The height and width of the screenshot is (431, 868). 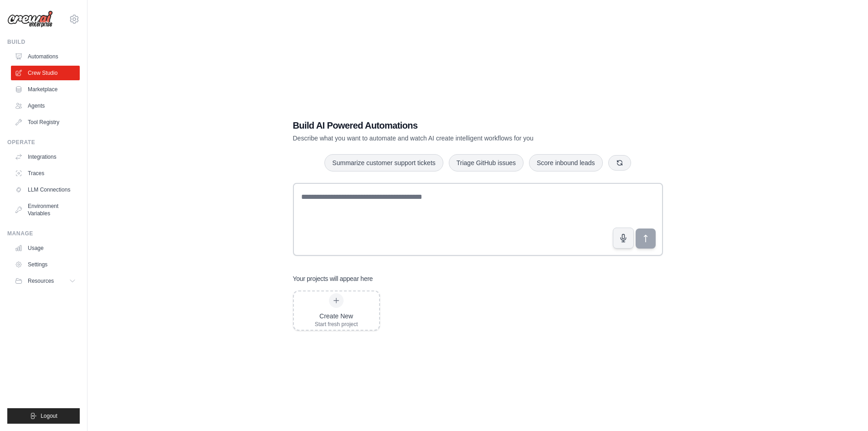 What do you see at coordinates (43, 233) in the screenshot?
I see `div: Manage` at bounding box center [43, 233].